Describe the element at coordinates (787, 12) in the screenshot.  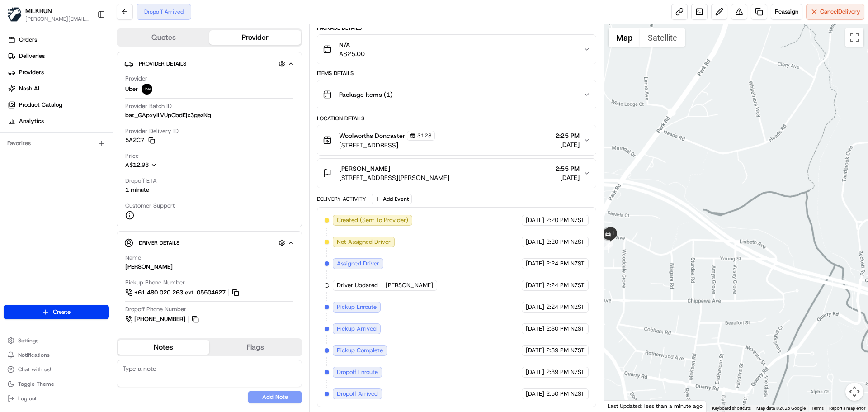
I see `span: Reassign` at that location.